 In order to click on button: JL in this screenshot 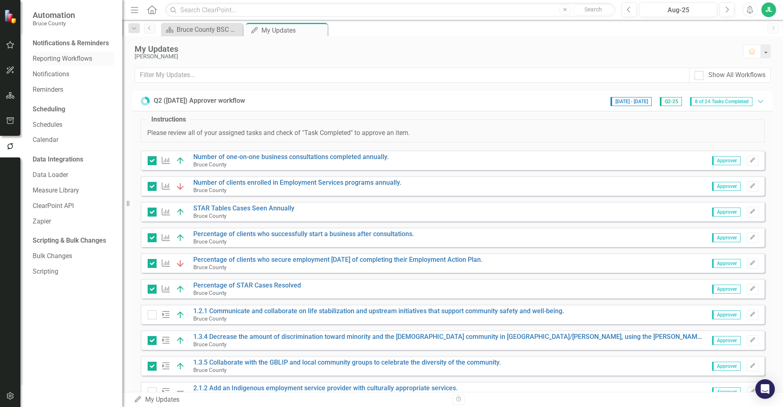, I will do `click(769, 10)`.